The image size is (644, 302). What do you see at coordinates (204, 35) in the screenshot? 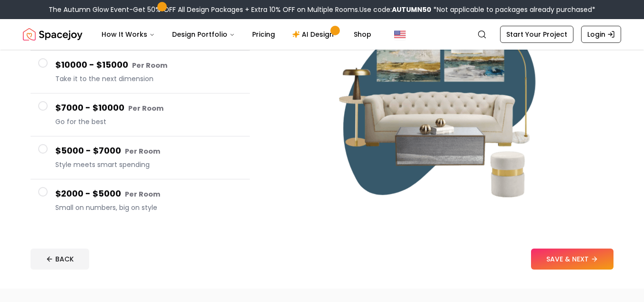
I see `button: Design Portfolio` at bounding box center [204, 35].